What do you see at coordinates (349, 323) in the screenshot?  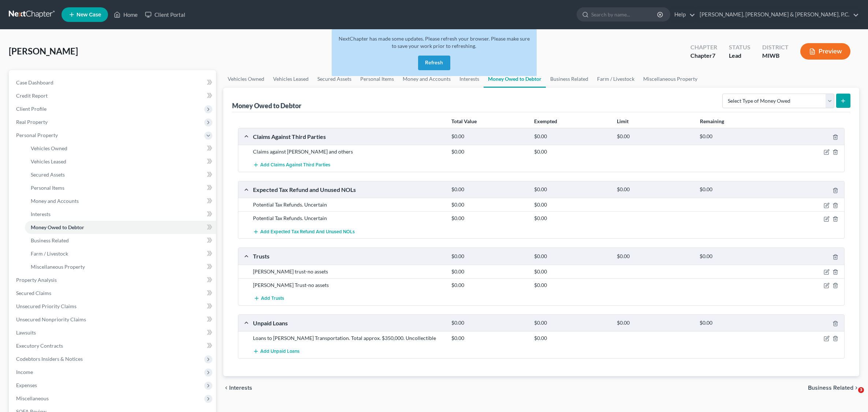 I see `div: Unpaid Loans` at bounding box center [349, 323].